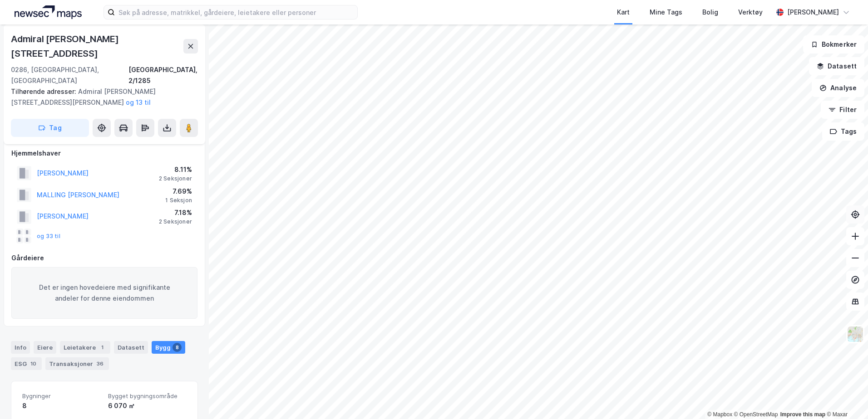 The width and height of the screenshot is (868, 419). Describe the element at coordinates (623, 12) in the screenshot. I see `div: Kart` at that location.